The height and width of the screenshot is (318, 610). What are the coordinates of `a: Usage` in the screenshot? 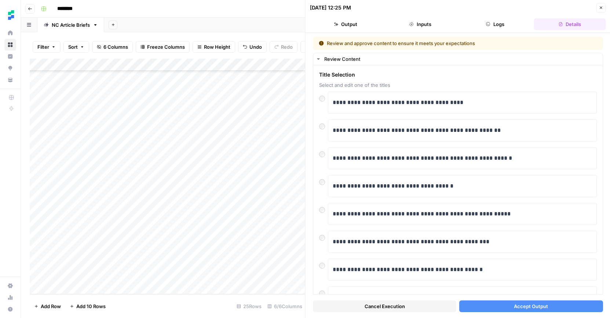 It's located at (10, 298).